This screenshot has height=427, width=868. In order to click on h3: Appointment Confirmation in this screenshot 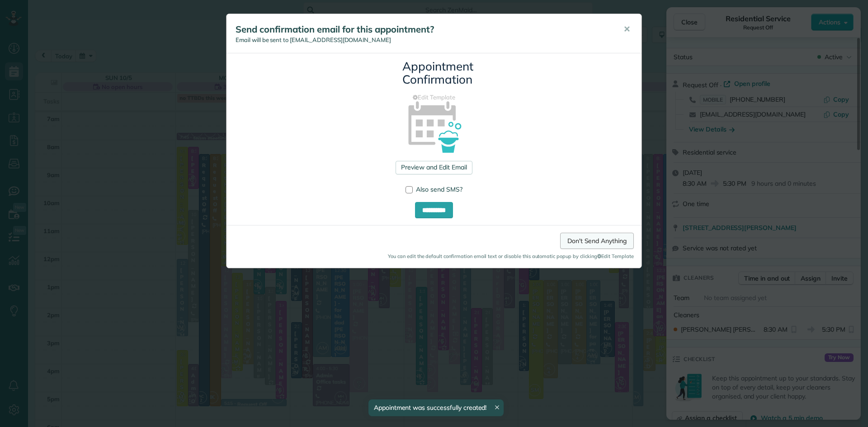, I will do `click(434, 73)`.